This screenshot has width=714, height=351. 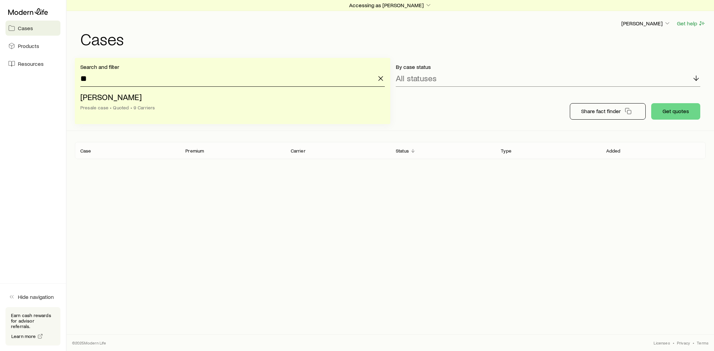 I want to click on button: Share fact finder, so click(x=607, y=111).